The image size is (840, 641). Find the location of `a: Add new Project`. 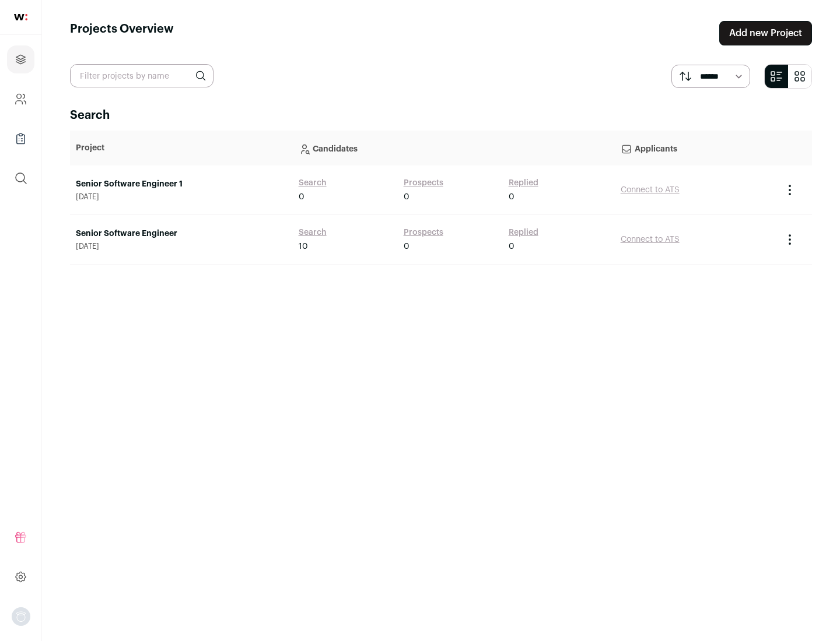

a: Add new Project is located at coordinates (766, 33).